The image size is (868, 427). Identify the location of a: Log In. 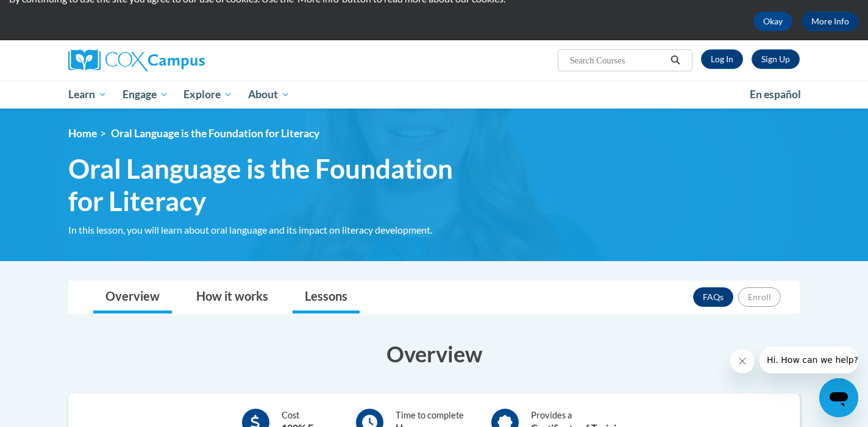
(722, 59).